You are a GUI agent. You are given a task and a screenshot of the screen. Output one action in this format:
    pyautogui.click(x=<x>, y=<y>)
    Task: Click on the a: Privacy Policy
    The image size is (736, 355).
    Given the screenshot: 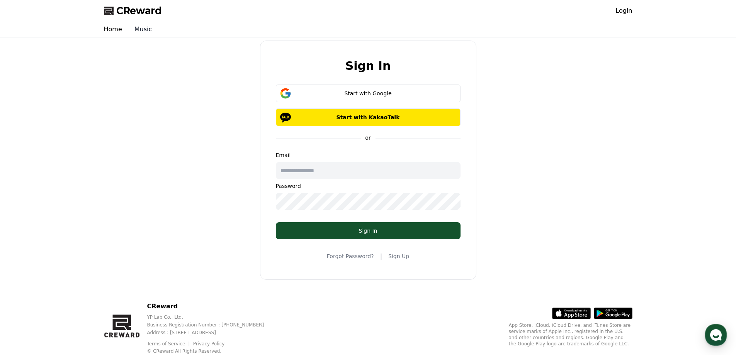 What is the action you would take?
    pyautogui.click(x=209, y=344)
    